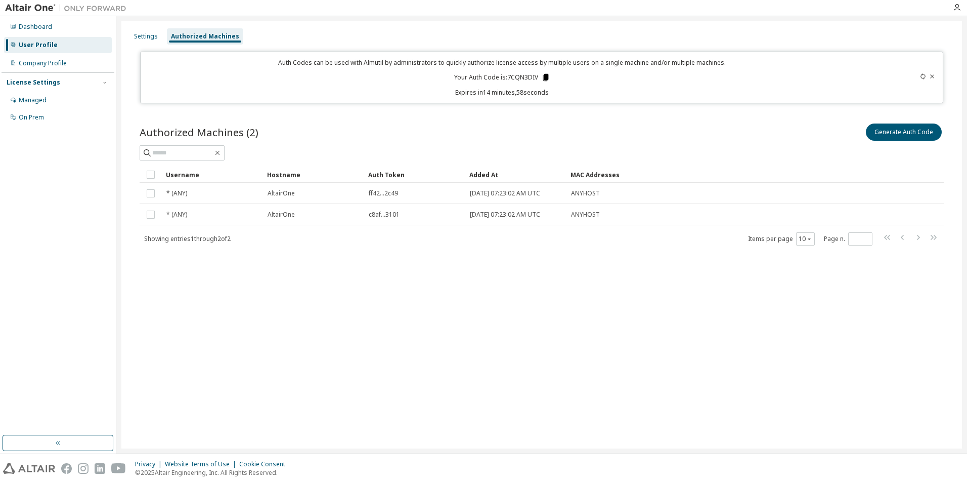  Describe the element at coordinates (314, 175) in the screenshot. I see `div: Hostname` at that location.